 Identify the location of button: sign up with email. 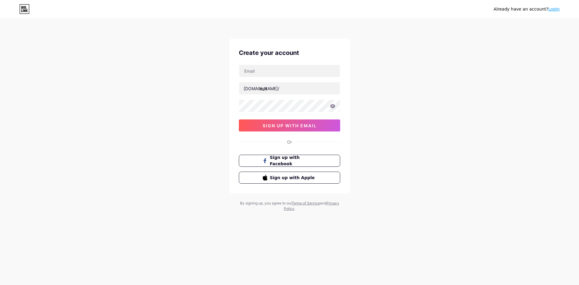
(289, 125).